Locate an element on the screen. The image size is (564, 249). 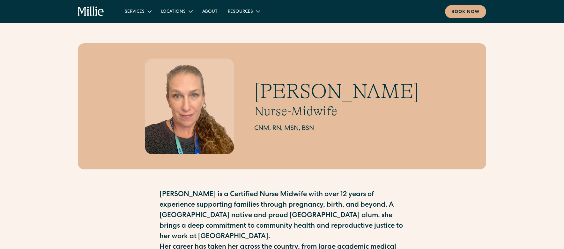
div: Book now is located at coordinates (465, 12).